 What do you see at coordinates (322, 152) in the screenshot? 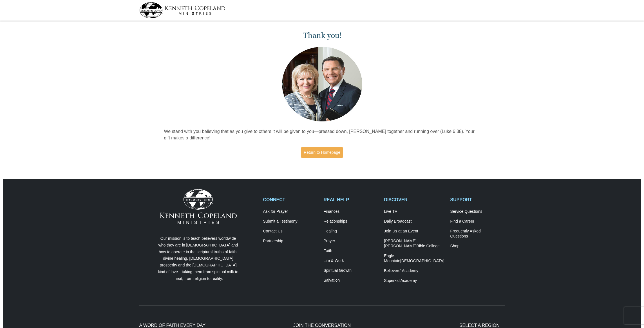
I see `a: Return to Homepage` at bounding box center [322, 152].